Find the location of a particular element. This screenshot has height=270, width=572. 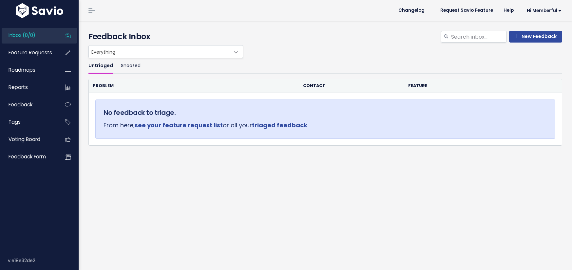

span: Roadmaps is located at coordinates (22, 70).